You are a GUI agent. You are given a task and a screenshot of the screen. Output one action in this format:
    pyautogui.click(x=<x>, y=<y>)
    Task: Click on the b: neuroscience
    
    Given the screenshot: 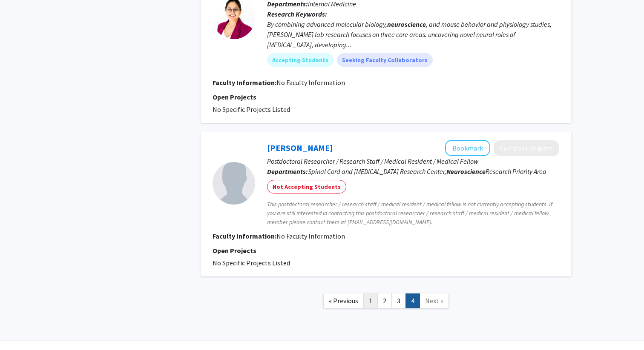 What is the action you would take?
    pyautogui.click(x=407, y=25)
    